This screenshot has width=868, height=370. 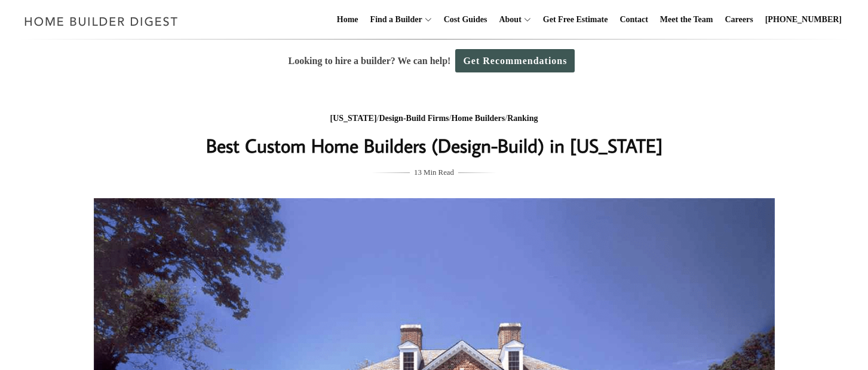 What do you see at coordinates (101, 21) in the screenshot?
I see `img: Home Builder Digest` at bounding box center [101, 21].